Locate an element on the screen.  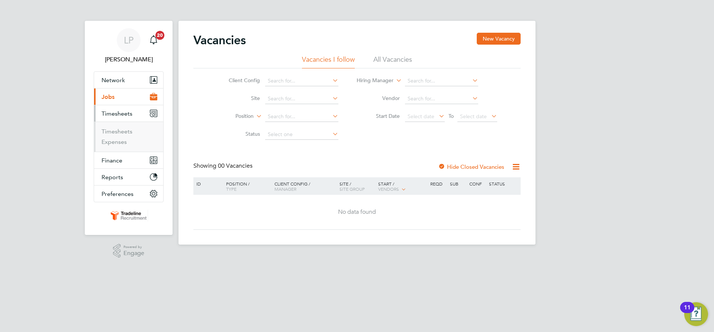
span: Powered by is located at coordinates (134, 247).